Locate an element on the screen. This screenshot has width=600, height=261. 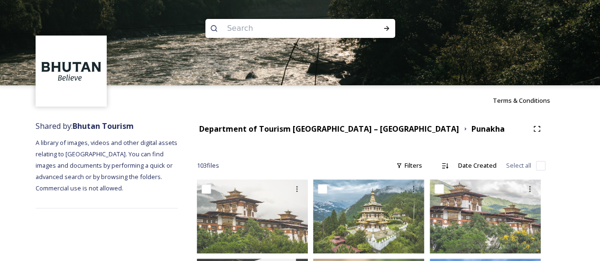
input: Search is located at coordinates (287, 28).